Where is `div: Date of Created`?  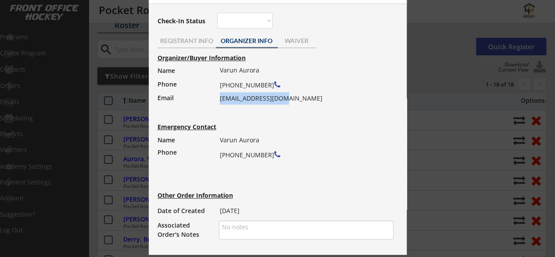 div: Date of Created is located at coordinates (184, 211).